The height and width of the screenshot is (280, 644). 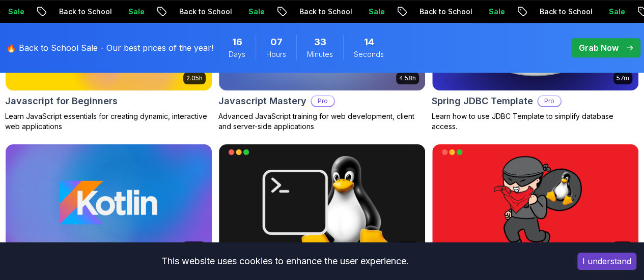 What do you see at coordinates (109, 202) in the screenshot?
I see `img: Kotlin for Beginners card` at bounding box center [109, 202].